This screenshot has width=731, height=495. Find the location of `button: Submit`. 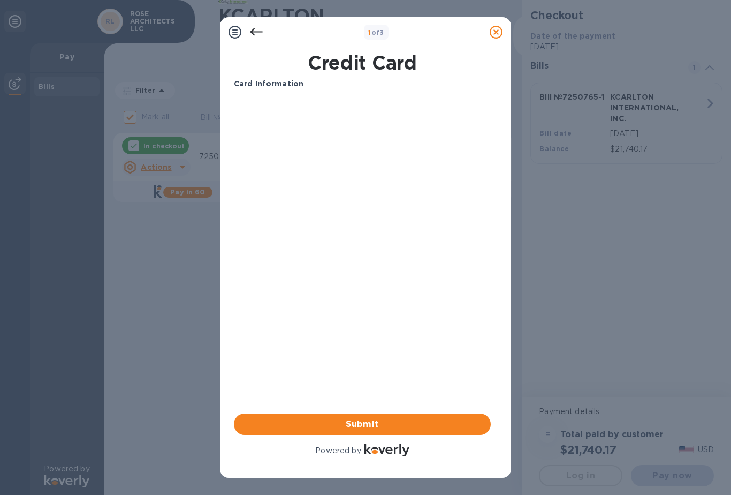

button: Submit is located at coordinates (363, 424).